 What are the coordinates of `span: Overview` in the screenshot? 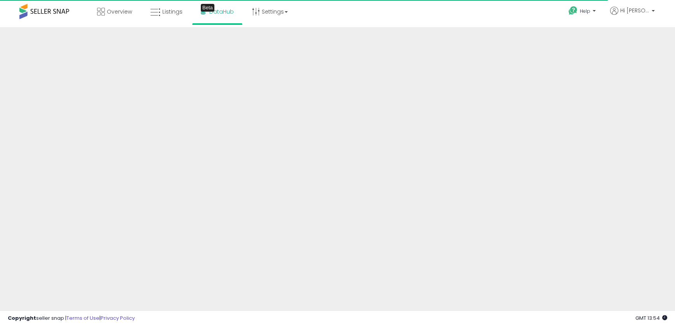 It's located at (119, 12).